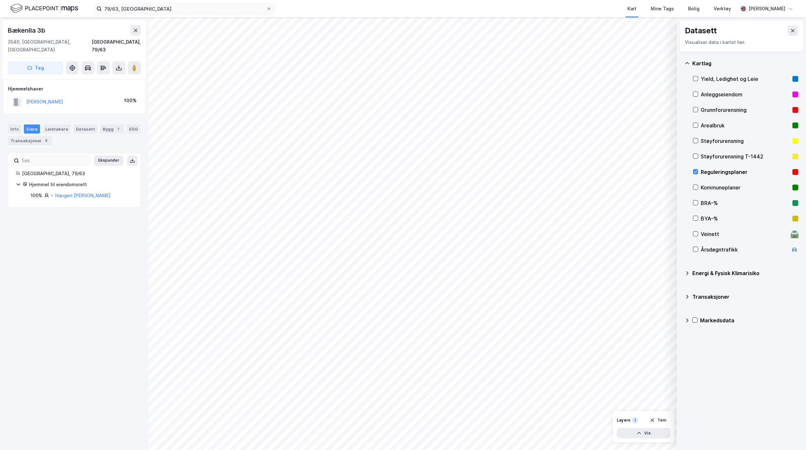 The image size is (806, 450). I want to click on button: Vis, so click(644, 433).